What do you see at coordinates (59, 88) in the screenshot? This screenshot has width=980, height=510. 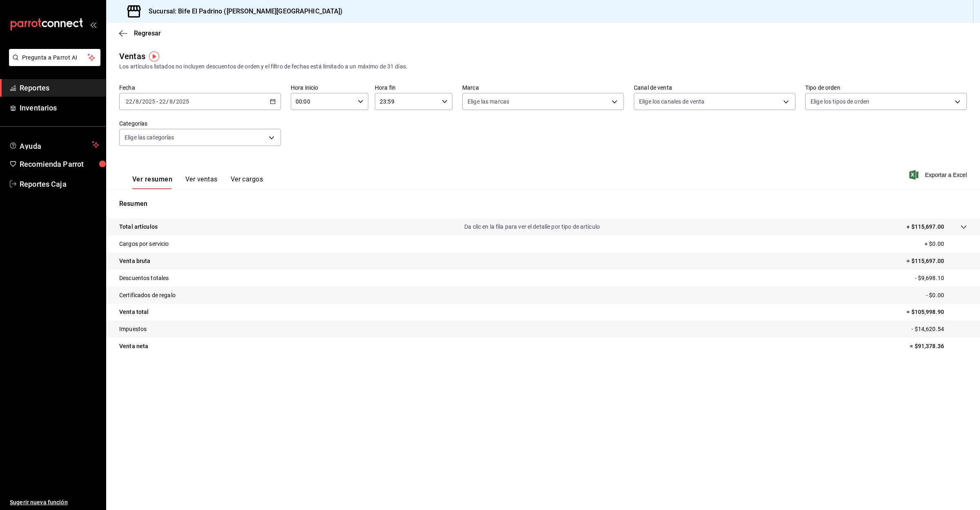 I see `span: Reportes` at bounding box center [59, 88].